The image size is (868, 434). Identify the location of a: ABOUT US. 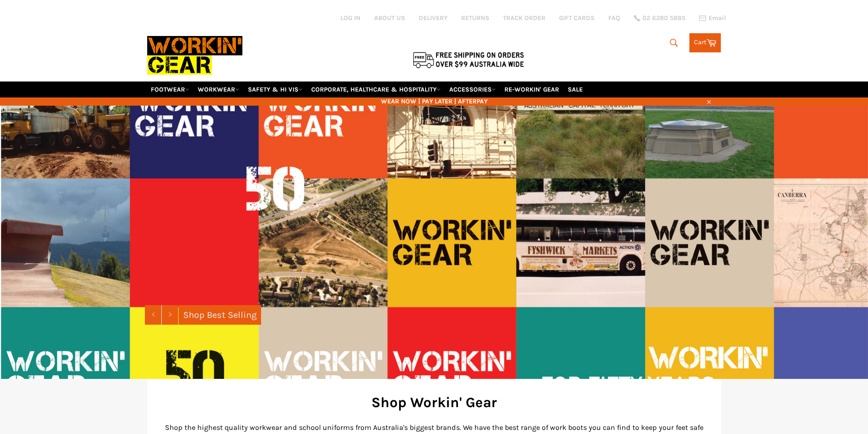
(390, 18).